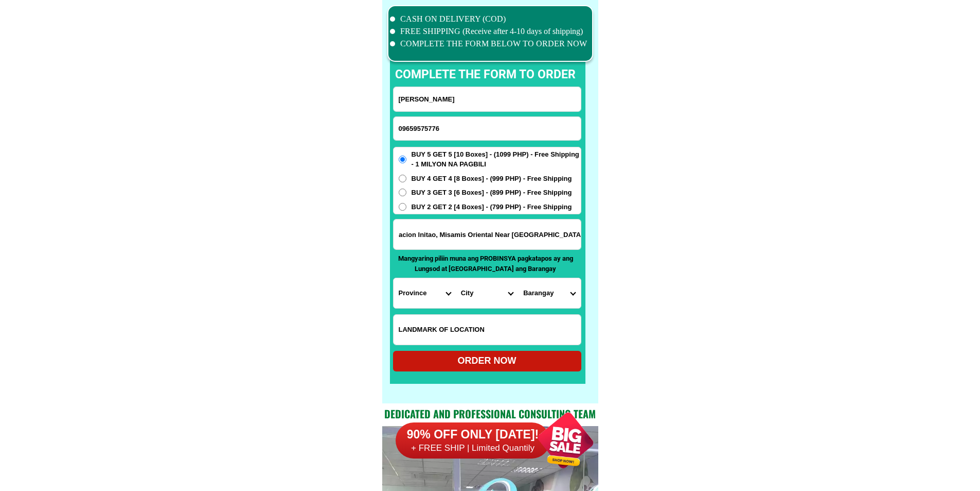 Image resolution: width=980 pixels, height=491 pixels. Describe the element at coordinates (487, 361) in the screenshot. I see `div: ORDER NOW` at that location.